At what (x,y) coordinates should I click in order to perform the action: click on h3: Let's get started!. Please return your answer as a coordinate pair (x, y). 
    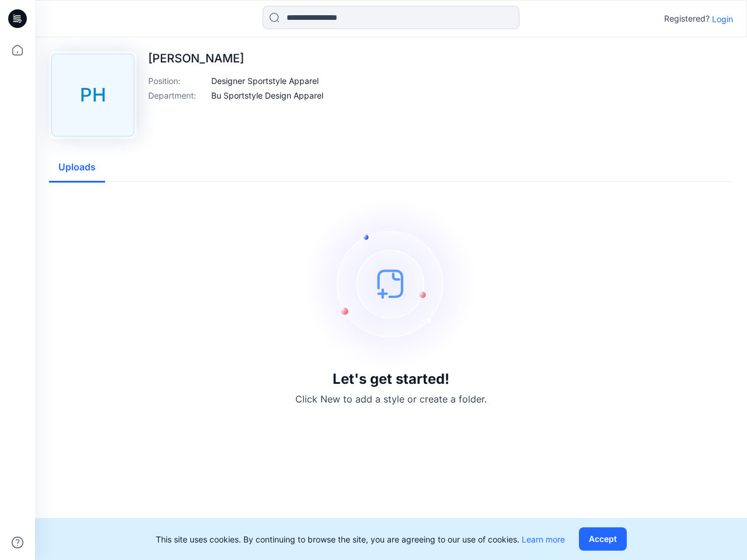
    Looking at the image, I should click on (391, 379).